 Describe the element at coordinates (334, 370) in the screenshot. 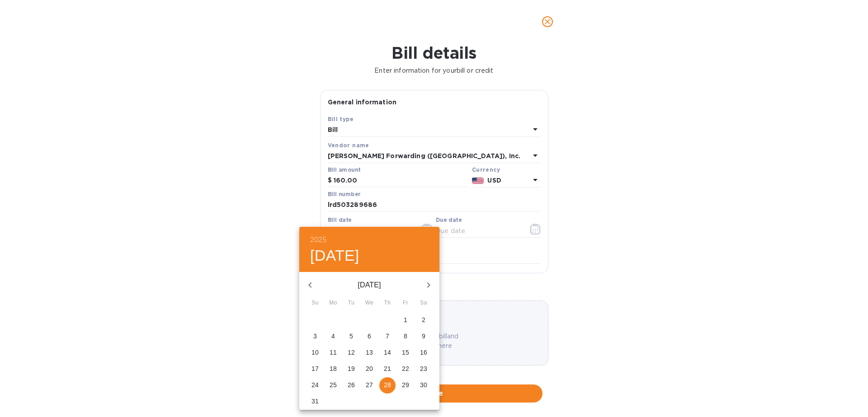

I see `button: 18` at that location.